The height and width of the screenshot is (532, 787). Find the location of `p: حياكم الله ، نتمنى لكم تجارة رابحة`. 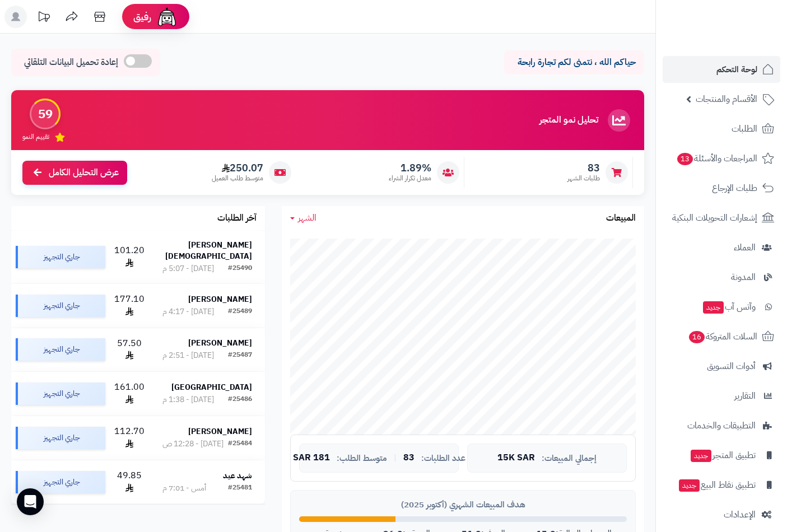

p: حياكم الله ، نتمنى لكم تجارة رابحة is located at coordinates (574, 62).